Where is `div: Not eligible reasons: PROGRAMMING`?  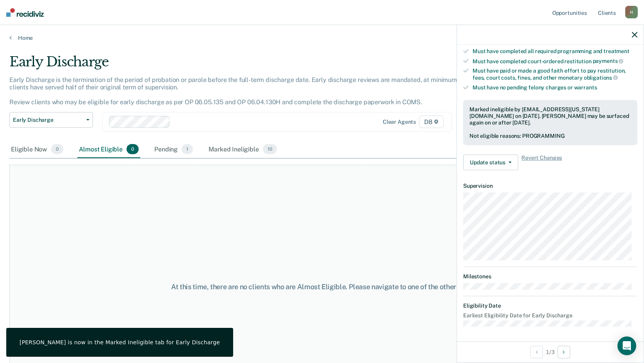
div: Not eligible reasons: PROGRAMMING is located at coordinates (550, 135).